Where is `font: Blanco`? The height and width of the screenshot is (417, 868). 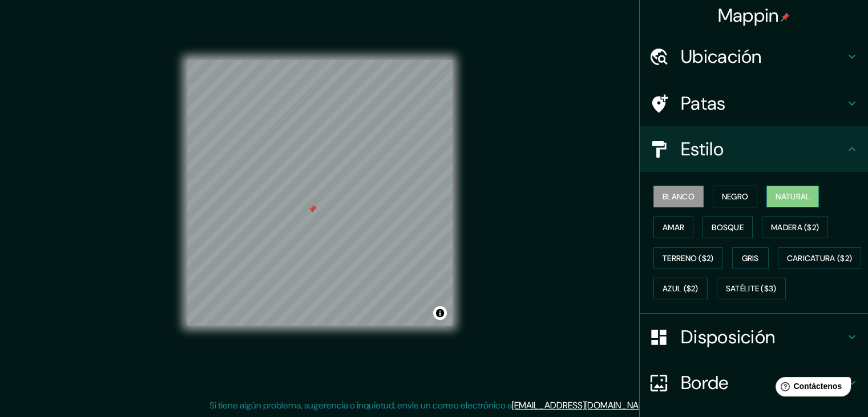
font: Blanco is located at coordinates (679, 196).